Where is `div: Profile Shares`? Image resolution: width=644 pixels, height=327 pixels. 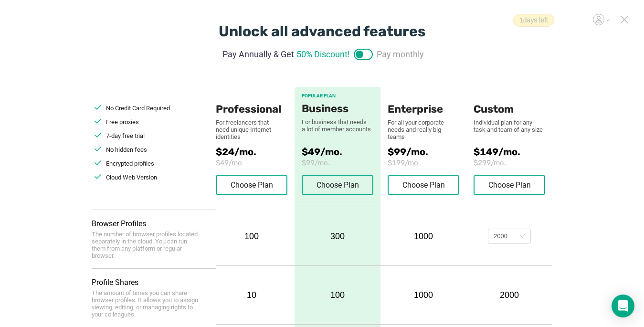 div: Profile Shares is located at coordinates (153, 282).